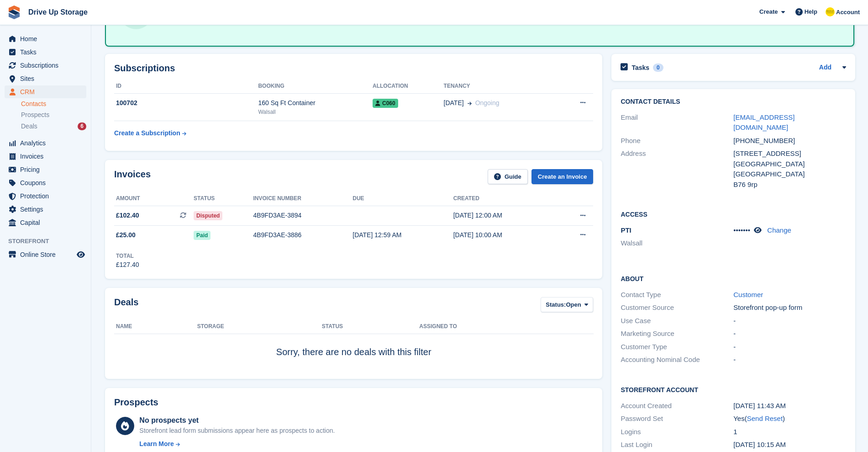 This screenshot has height=452, width=868. Describe the element at coordinates (354, 351) in the screenshot. I see `span: Sorry, there are no deals with this filter` at that location.